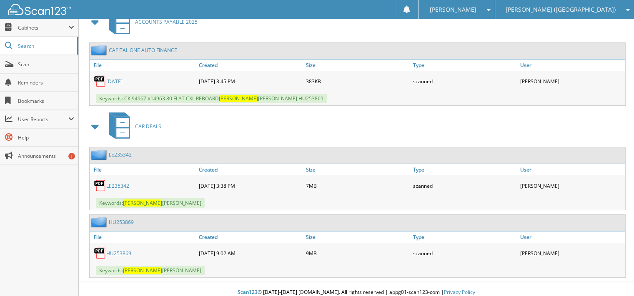 This screenshot has width=634, height=296. What do you see at coordinates (43, 28) in the screenshot?
I see `span: Cabinets` at bounding box center [43, 28].